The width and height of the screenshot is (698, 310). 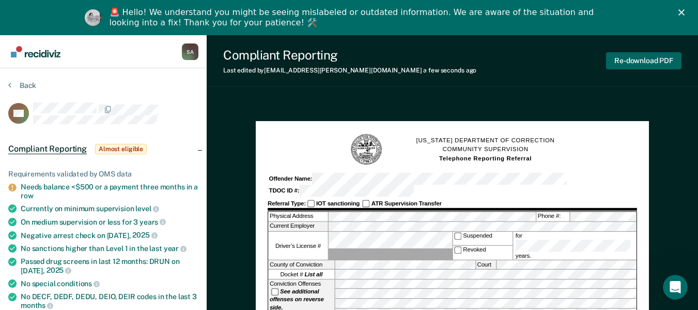 I want to click on img: Profile image for Kim, so click(x=93, y=18).